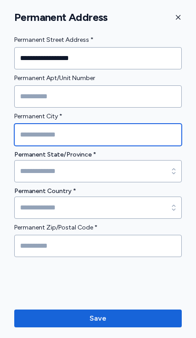 The width and height of the screenshot is (196, 338). Describe the element at coordinates (98, 40) in the screenshot. I see `label: Permanent Street Address *` at that location.